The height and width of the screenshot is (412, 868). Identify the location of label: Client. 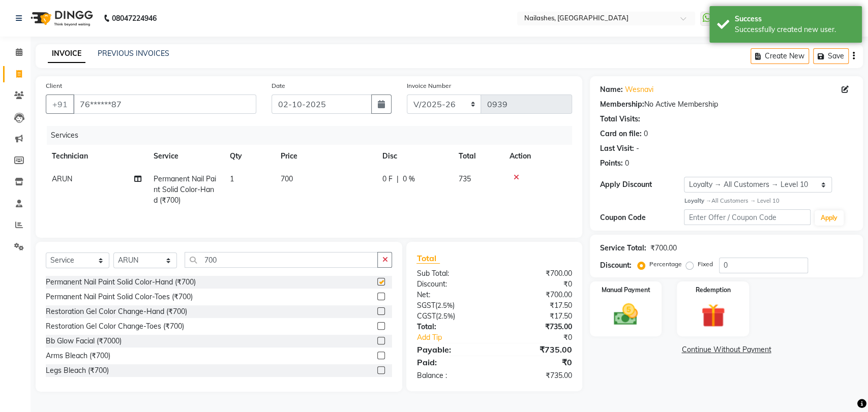
(54, 86).